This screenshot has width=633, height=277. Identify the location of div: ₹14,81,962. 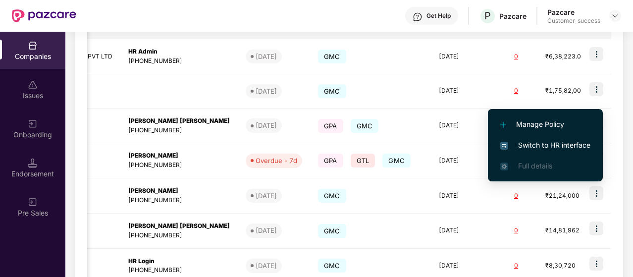
(570, 230).